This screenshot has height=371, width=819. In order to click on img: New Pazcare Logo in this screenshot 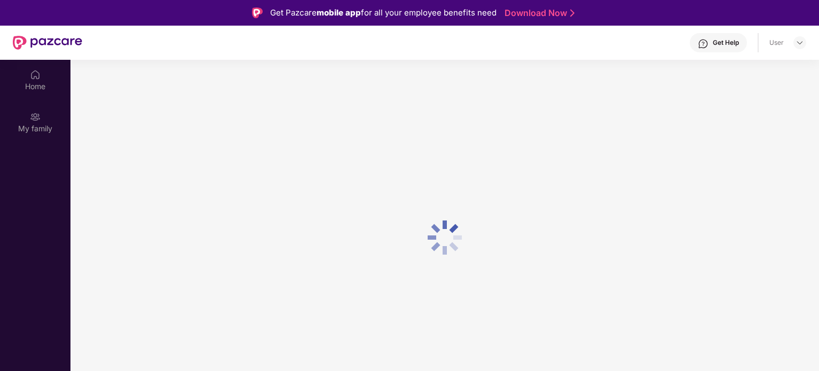, I will do `click(47, 43)`.